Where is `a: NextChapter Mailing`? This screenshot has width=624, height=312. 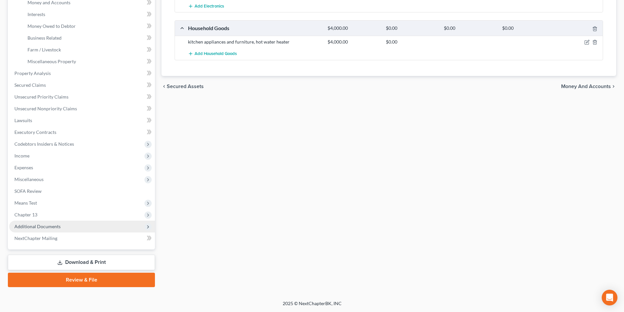 a: NextChapter Mailing is located at coordinates (82, 238).